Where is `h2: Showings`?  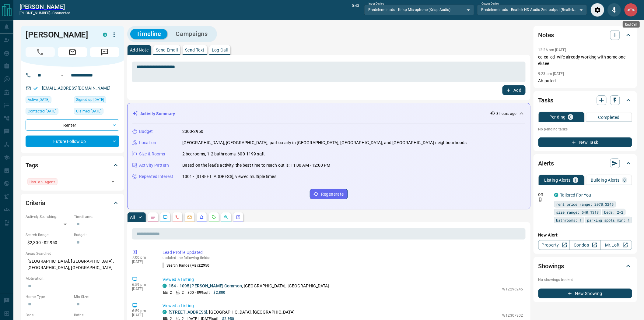 h2: Showings is located at coordinates (551, 266).